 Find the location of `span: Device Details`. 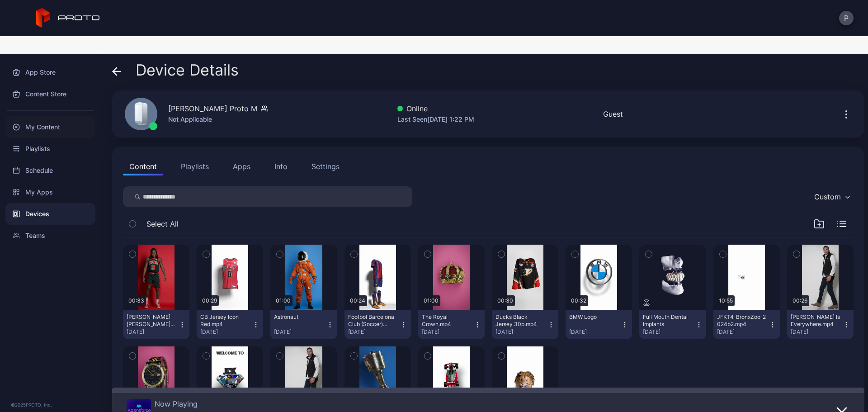

span: Device Details is located at coordinates (187, 70).